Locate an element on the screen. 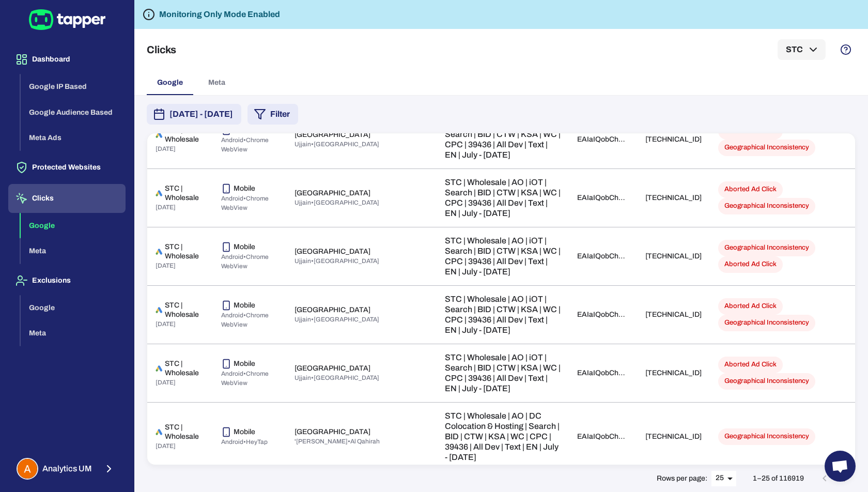 This screenshot has width=868, height=492. button: Exclusions is located at coordinates (67, 281).